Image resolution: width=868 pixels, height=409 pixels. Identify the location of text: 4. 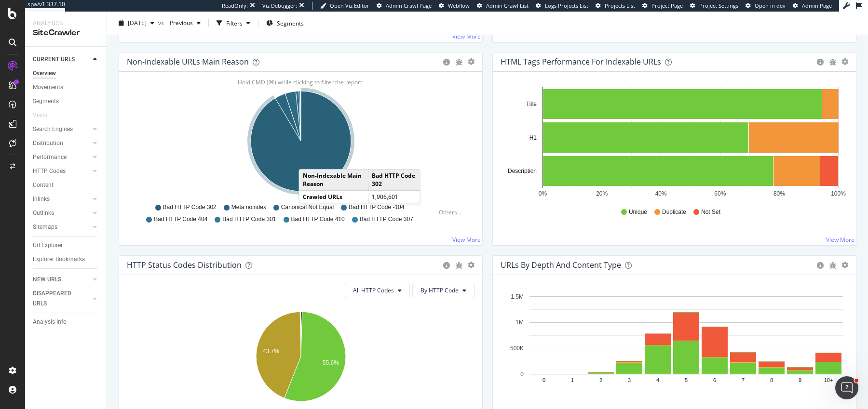
(658, 380).